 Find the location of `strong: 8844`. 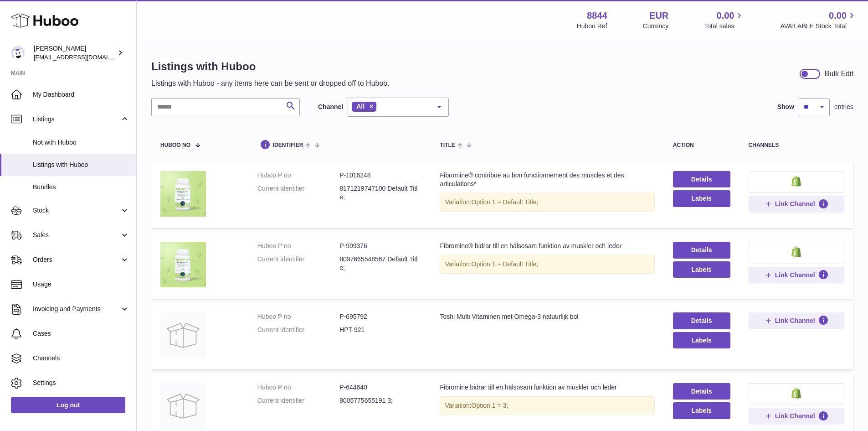

strong: 8844 is located at coordinates (597, 16).